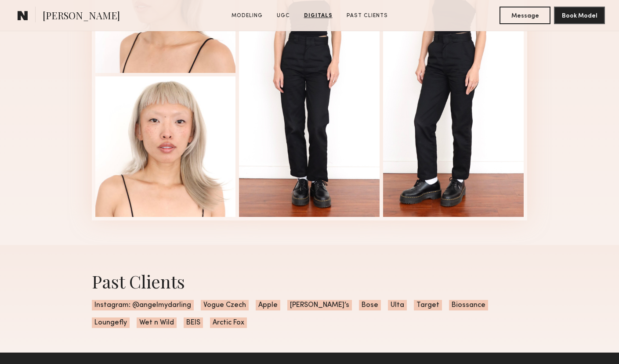 The image size is (619, 364). What do you see at coordinates (428, 305) in the screenshot?
I see `span: Target` at bounding box center [428, 305].